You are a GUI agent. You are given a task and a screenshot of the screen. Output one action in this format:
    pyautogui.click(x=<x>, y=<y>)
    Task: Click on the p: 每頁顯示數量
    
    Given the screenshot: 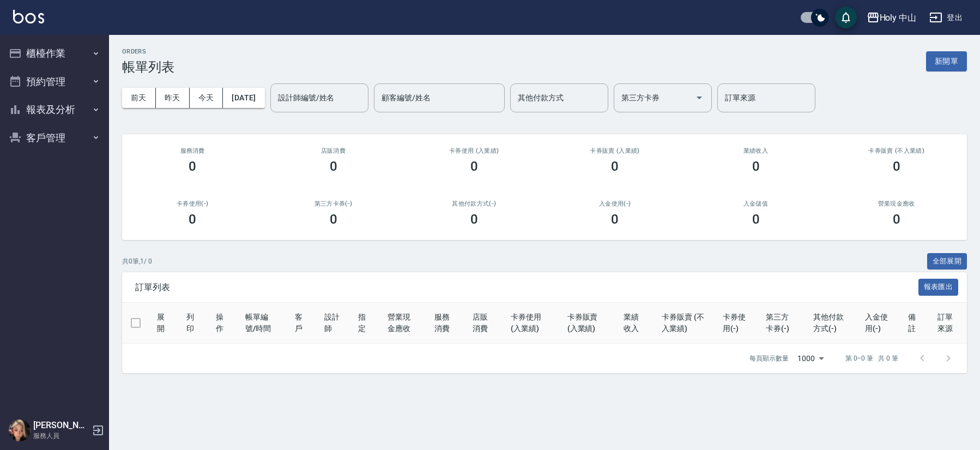 What is the action you would take?
    pyautogui.click(x=769, y=358)
    